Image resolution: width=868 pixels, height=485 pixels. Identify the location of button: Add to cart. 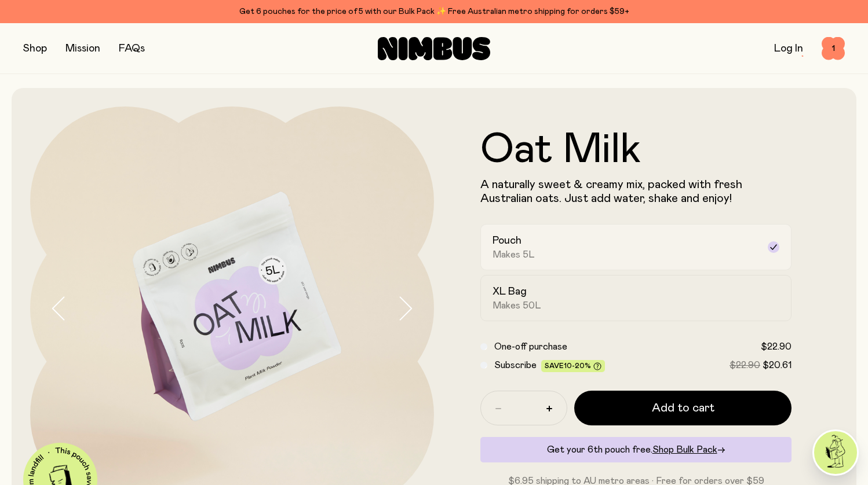
(682, 408).